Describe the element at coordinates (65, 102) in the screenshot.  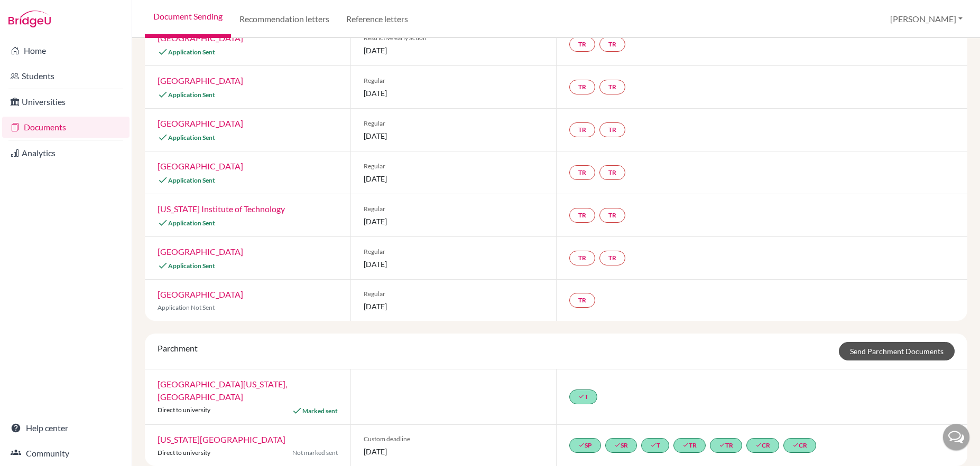
I see `a: Universities` at that location.